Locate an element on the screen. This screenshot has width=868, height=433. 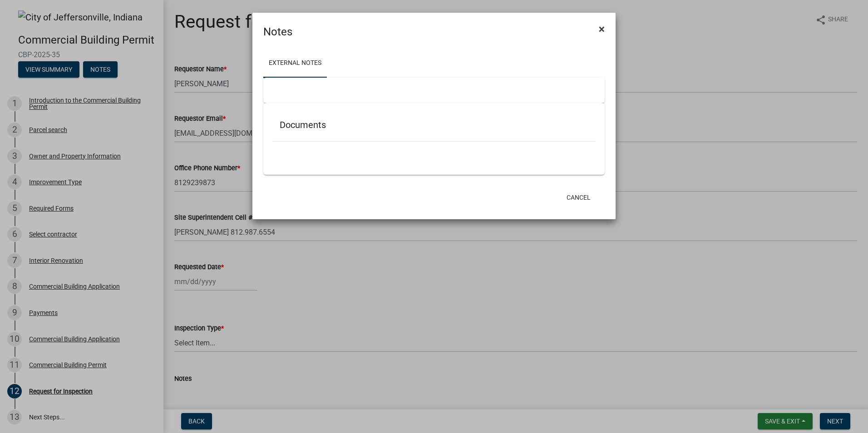
button: Close is located at coordinates (601, 29).